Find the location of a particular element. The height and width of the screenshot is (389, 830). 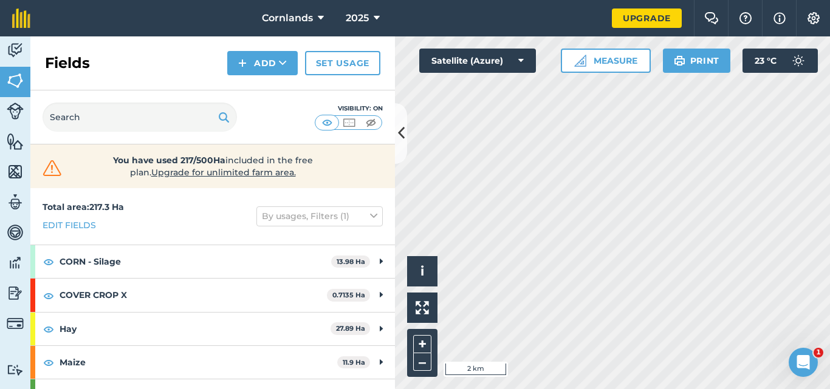

button: Add is located at coordinates (262, 63).